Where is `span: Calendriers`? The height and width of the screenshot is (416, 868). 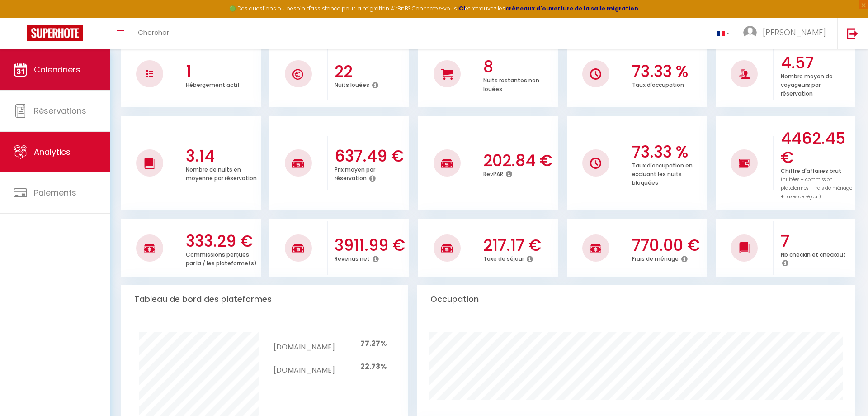
span: Calendriers is located at coordinates (57, 69).